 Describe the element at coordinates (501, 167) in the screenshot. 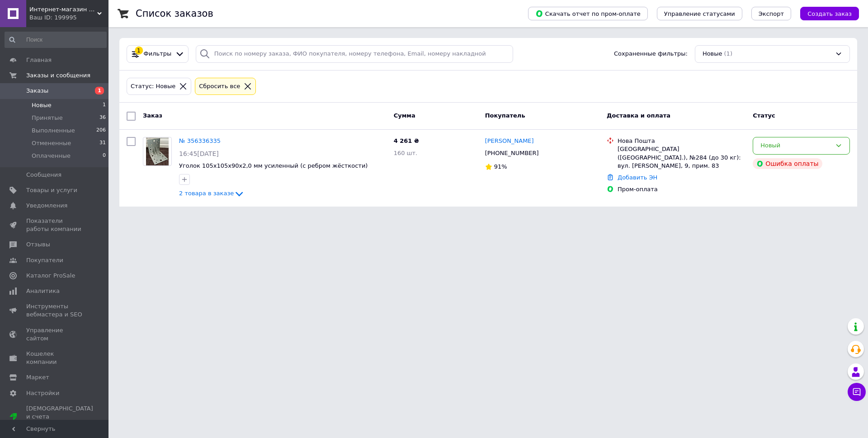

I see `span: 91%` at that location.